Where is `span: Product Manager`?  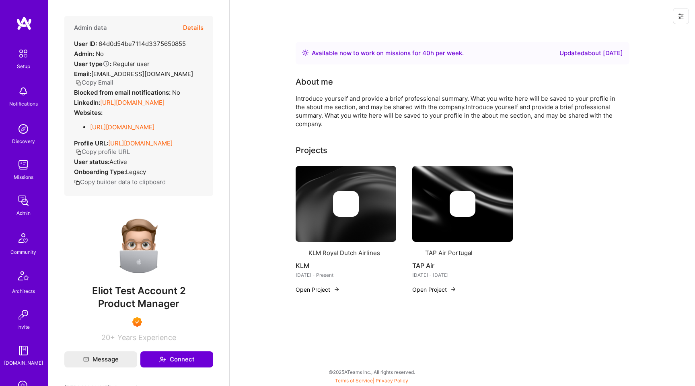 span: Product Manager is located at coordinates (139, 303).